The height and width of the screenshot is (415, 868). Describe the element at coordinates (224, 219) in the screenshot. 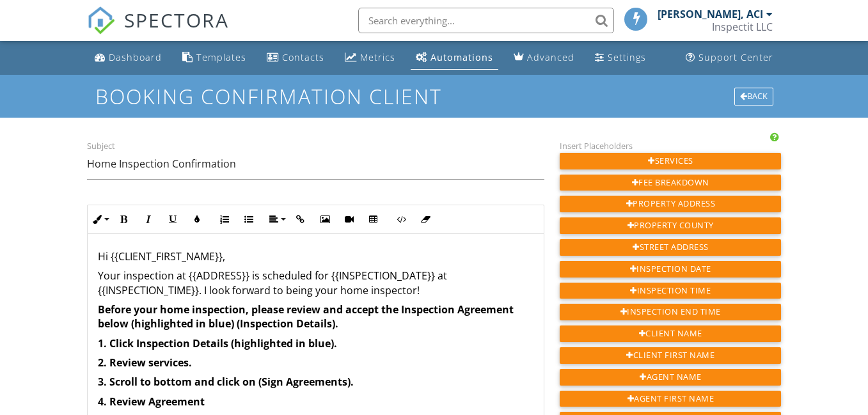

I see `button: Ordered List` at that location.